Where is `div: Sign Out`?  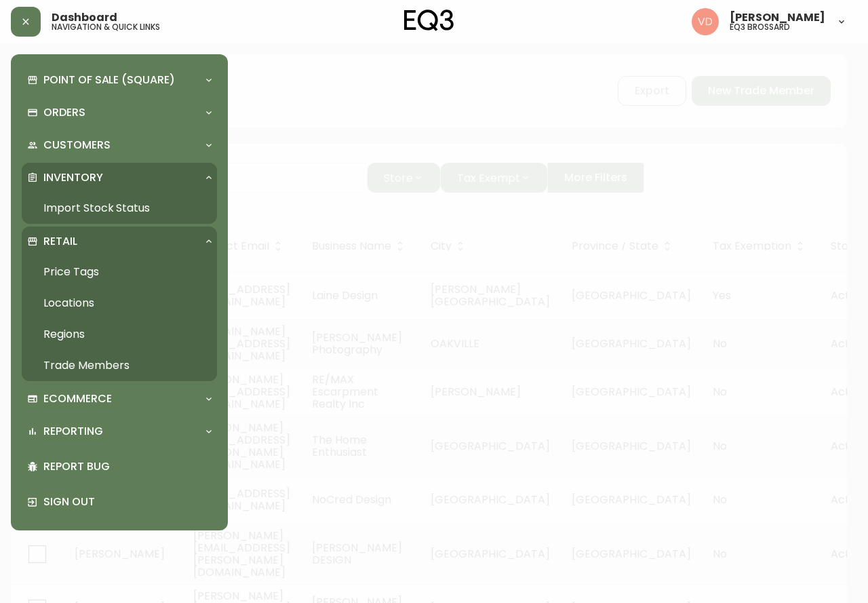 div: Sign Out is located at coordinates (119, 501).